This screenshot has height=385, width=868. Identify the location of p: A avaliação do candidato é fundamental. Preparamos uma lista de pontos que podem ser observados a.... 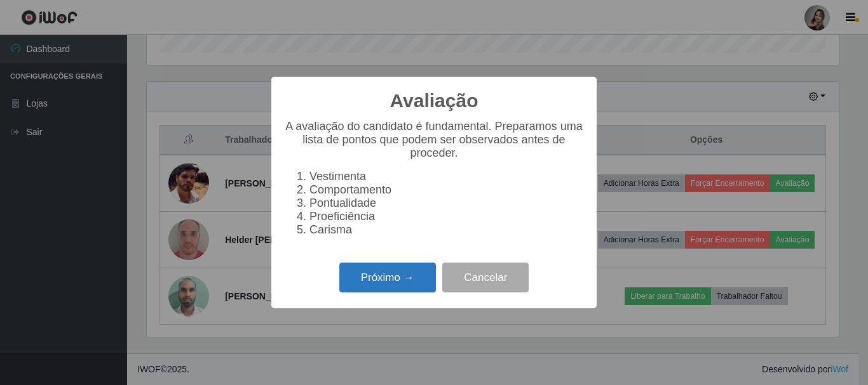
(434, 139).